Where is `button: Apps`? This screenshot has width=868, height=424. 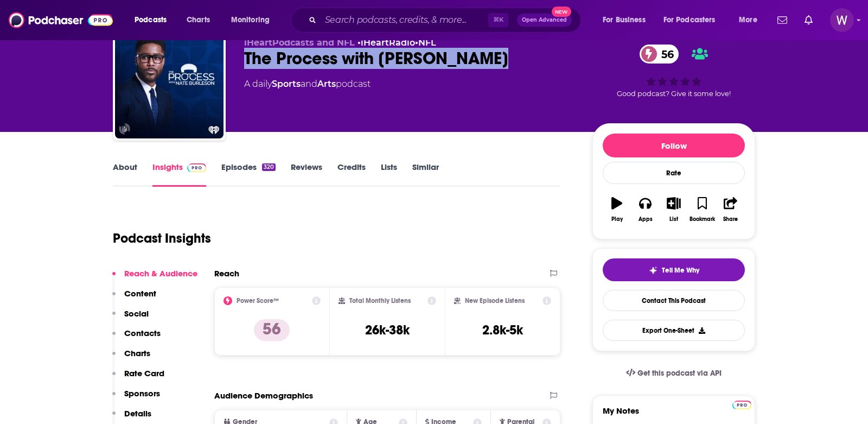
button: Apps is located at coordinates (645, 209).